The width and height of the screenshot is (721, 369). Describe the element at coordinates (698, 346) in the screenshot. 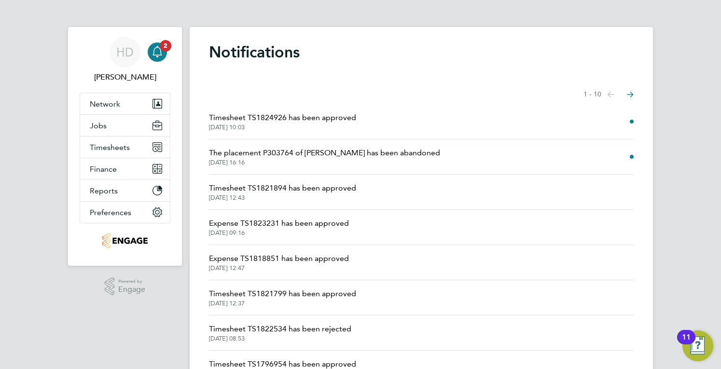

I see `button: Open Resource Center, 11 new notifications` at that location.